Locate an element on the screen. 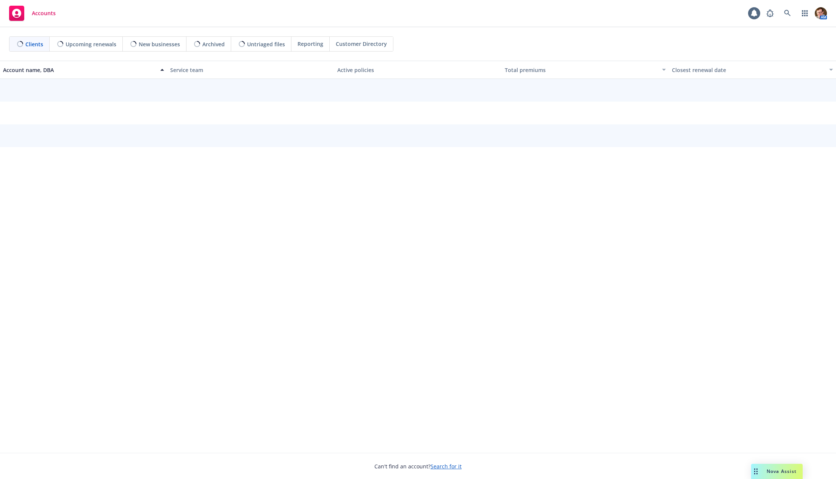 Image resolution: width=836 pixels, height=479 pixels. span: Upcoming renewals is located at coordinates (91, 44).